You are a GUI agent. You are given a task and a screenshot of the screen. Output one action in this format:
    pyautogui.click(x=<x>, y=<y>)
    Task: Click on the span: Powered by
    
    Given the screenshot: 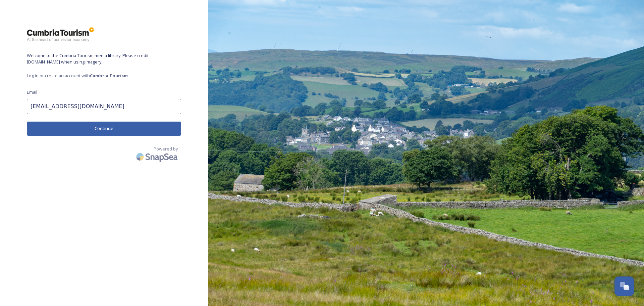 What is the action you would take?
    pyautogui.click(x=166, y=149)
    